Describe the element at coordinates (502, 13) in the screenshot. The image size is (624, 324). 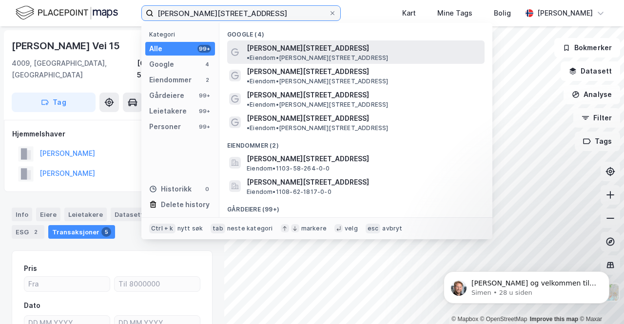
I see `div: Bolig` at that location.